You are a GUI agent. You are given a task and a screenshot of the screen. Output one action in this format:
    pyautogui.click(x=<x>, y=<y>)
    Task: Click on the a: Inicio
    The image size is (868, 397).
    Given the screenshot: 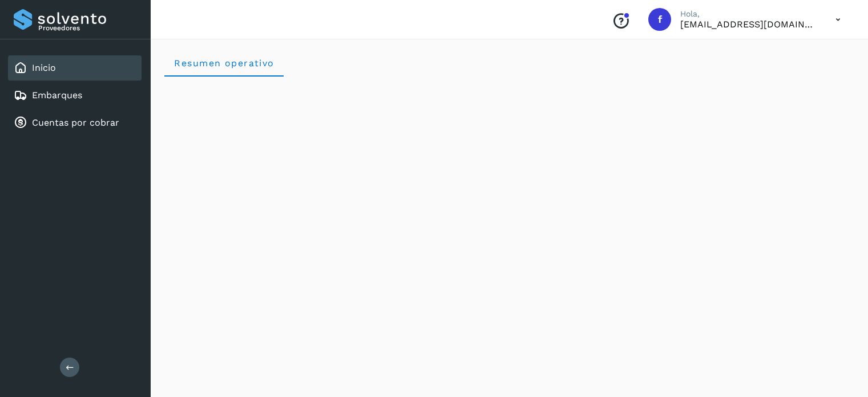 What is the action you would take?
    pyautogui.click(x=44, y=67)
    